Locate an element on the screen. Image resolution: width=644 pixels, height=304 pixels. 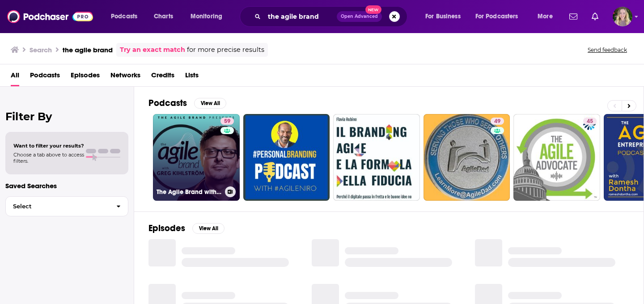
img: Podchaser - Follow, Share and Rate Podcasts is located at coordinates (50, 17).